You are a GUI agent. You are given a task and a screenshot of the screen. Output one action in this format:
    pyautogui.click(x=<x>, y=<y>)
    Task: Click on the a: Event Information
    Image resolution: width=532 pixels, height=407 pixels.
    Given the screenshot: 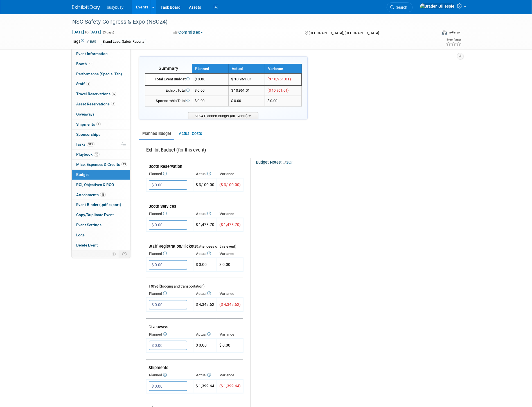 What is the action you would take?
    pyautogui.click(x=101, y=54)
    